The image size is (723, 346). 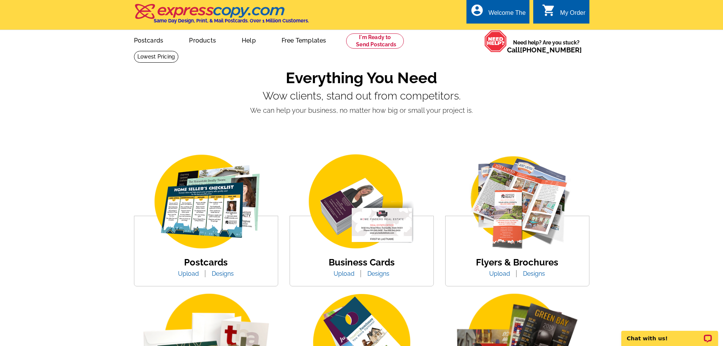 I want to click on a: shopping_cart My Order, so click(x=564, y=13).